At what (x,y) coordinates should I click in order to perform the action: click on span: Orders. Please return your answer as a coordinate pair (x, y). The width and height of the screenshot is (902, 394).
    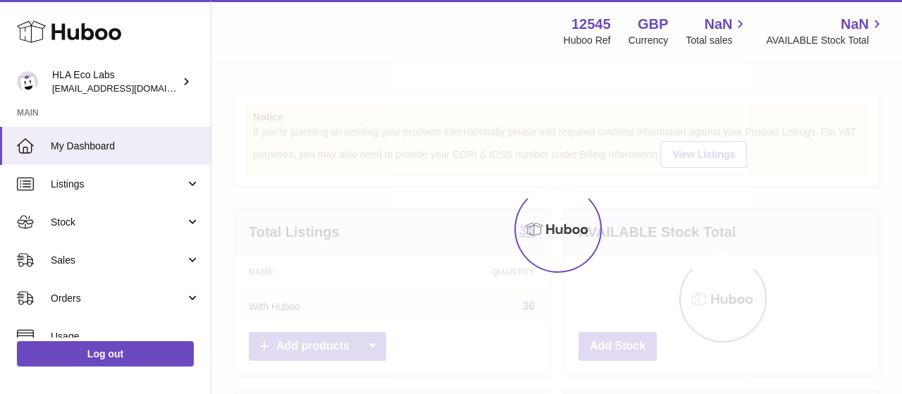
    Looking at the image, I should click on (118, 298).